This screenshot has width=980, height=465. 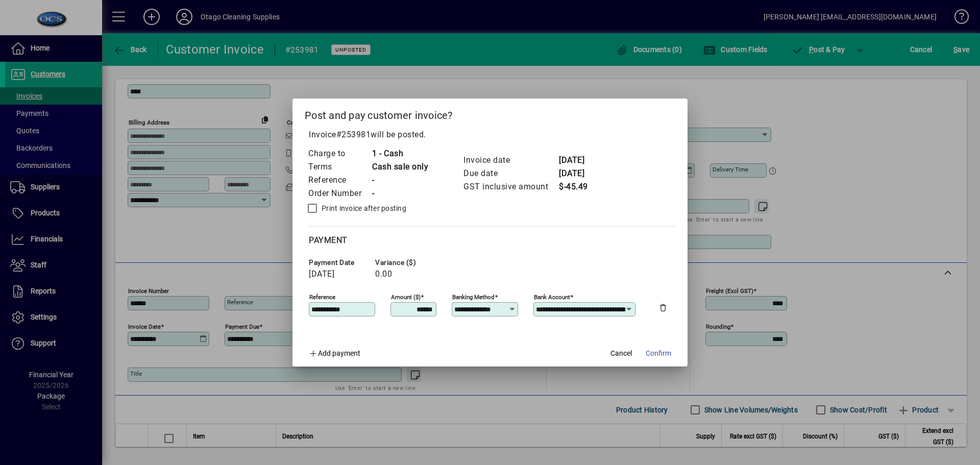 I want to click on span: Add payment, so click(x=339, y=353).